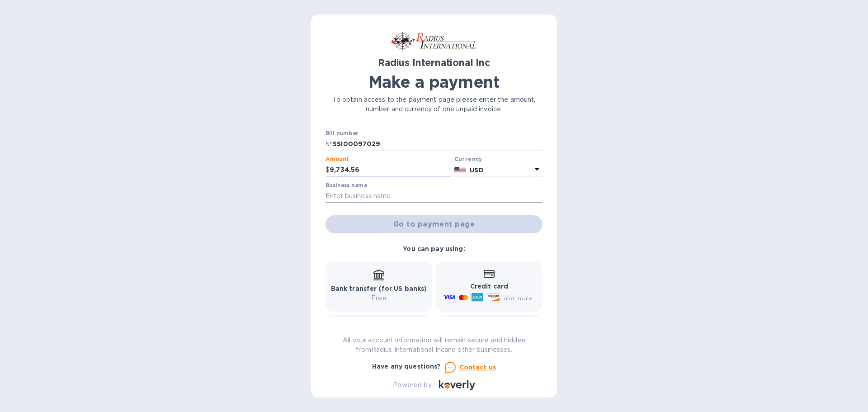 The width and height of the screenshot is (868, 412). What do you see at coordinates (379, 288) in the screenshot?
I see `b: Bank transfer (for US banks)` at bounding box center [379, 288].